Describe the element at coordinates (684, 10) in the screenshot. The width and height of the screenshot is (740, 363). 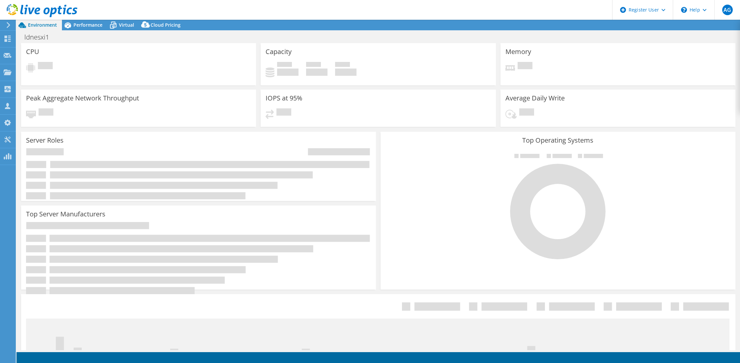
I see `svg: \n` at that location.